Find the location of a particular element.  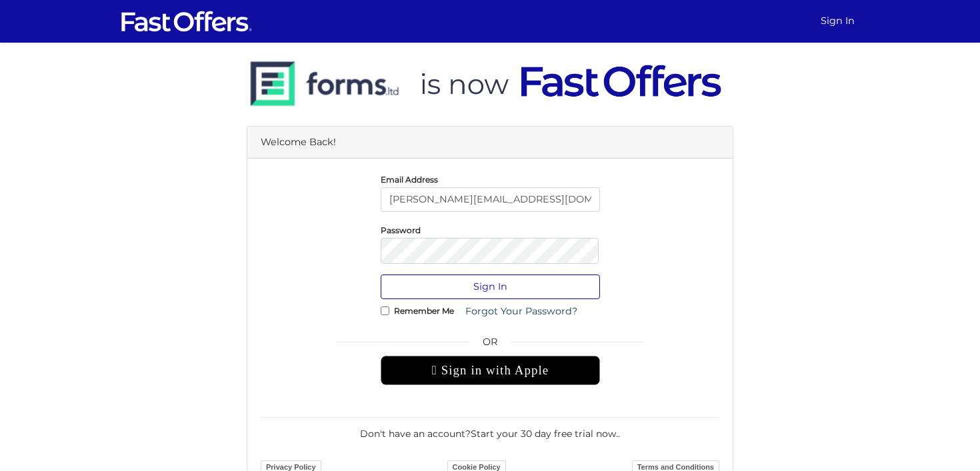

label: Remember Me is located at coordinates (424, 310).